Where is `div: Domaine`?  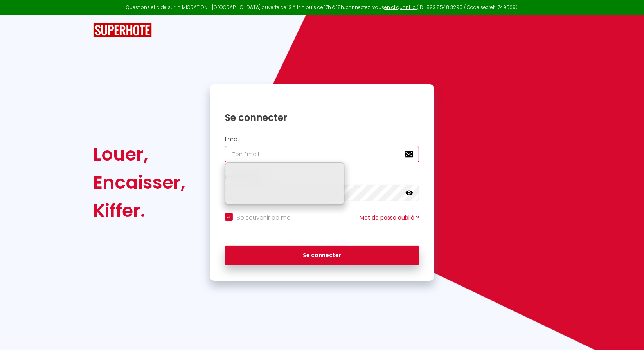 div: Domaine is located at coordinates (50, 49).